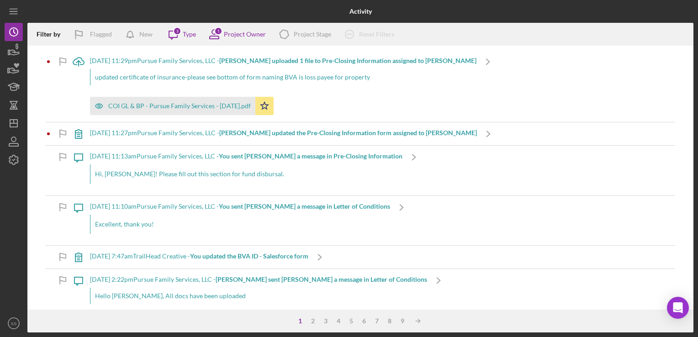  Describe the element at coordinates (361, 11) in the screenshot. I see `b: Activity` at that location.